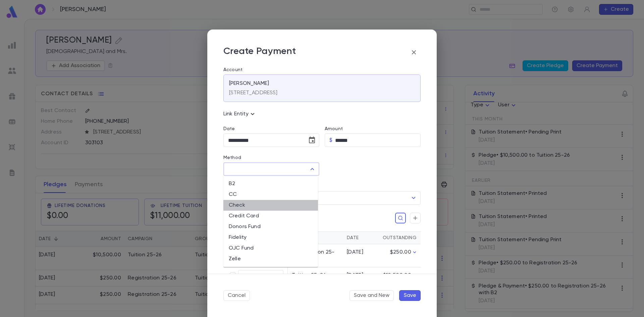  What do you see at coordinates (272, 129) in the screenshot?
I see `label: Date` at bounding box center [272, 129].